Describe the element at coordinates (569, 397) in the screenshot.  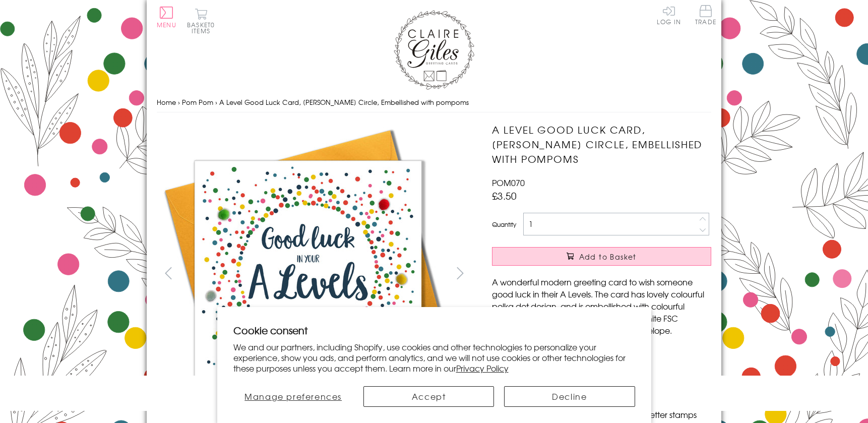
I see `button: Decline` at that location.